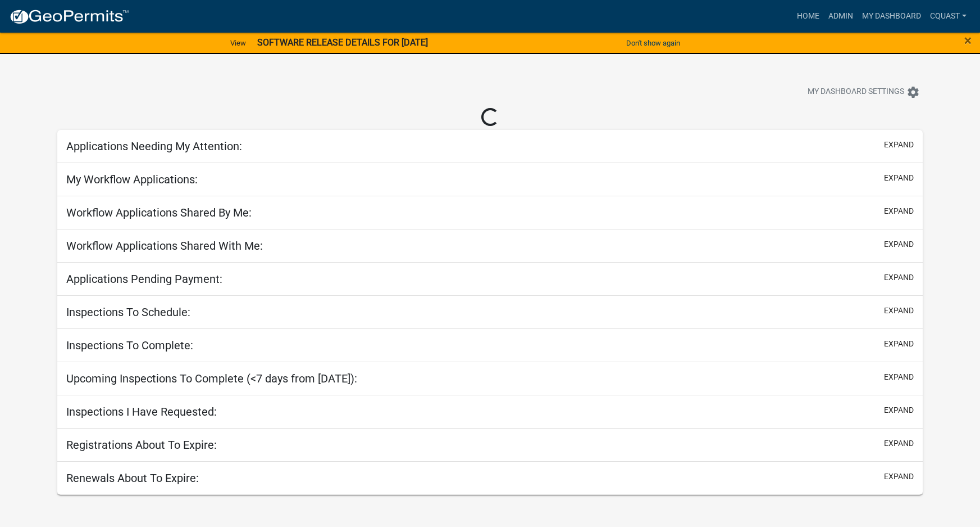 Image resolution: width=980 pixels, height=527 pixels. I want to click on h5: Inspections To Schedule:, so click(128, 312).